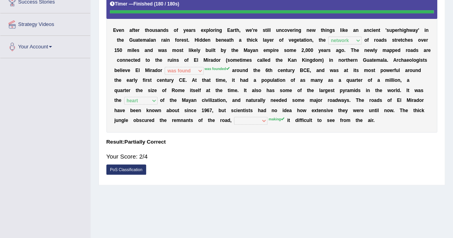 This screenshot has width=453, height=238. I want to click on b: w, so click(247, 30).